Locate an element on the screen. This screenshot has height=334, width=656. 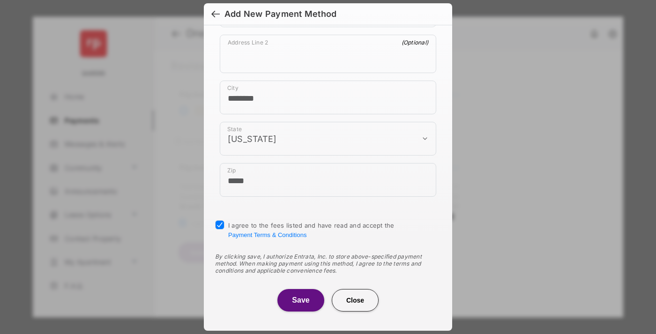
div: Add New Payment Method is located at coordinates (280, 14).